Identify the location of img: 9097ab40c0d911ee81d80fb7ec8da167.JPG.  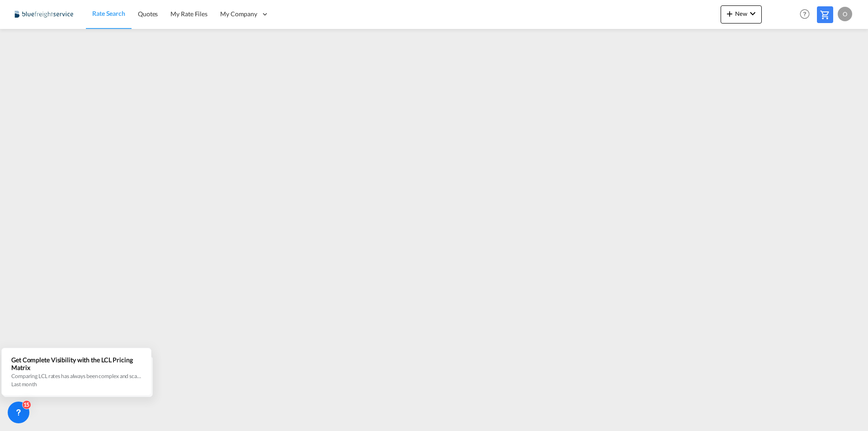
(44, 14).